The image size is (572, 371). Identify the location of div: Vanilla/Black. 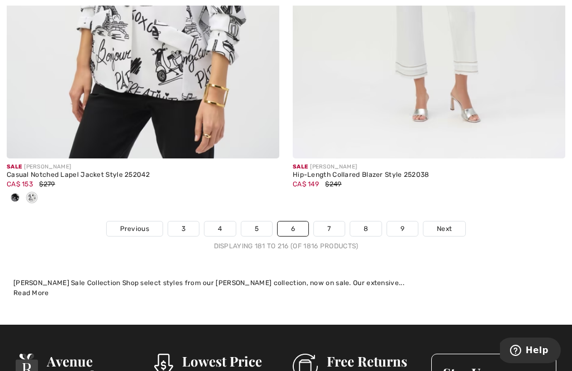
(32, 198).